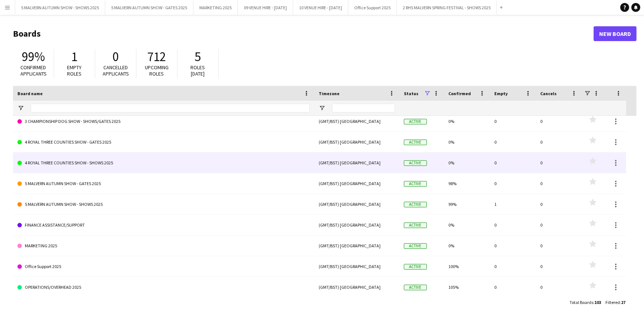  What do you see at coordinates (163, 225) in the screenshot?
I see `a: FINANCE ASSISTANCE/SUPPORT` at bounding box center [163, 225].